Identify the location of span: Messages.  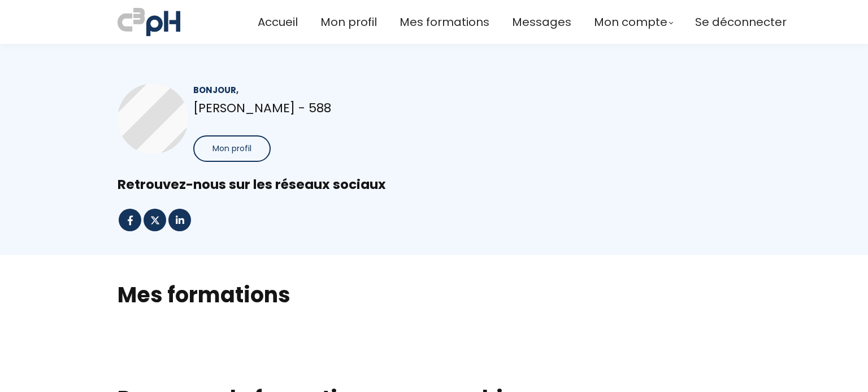
(541, 22).